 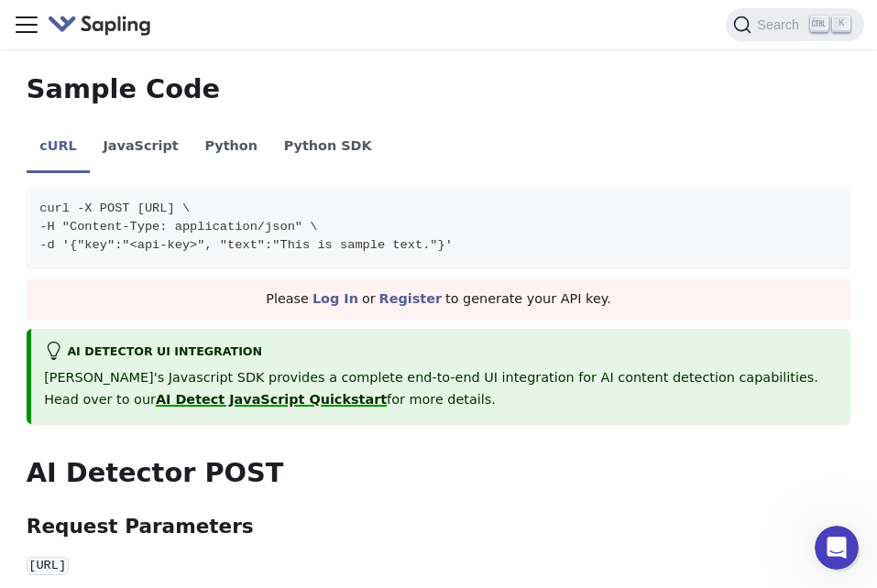 What do you see at coordinates (438, 90) in the screenshot?
I see `h2: Sample Code` at bounding box center [438, 90].